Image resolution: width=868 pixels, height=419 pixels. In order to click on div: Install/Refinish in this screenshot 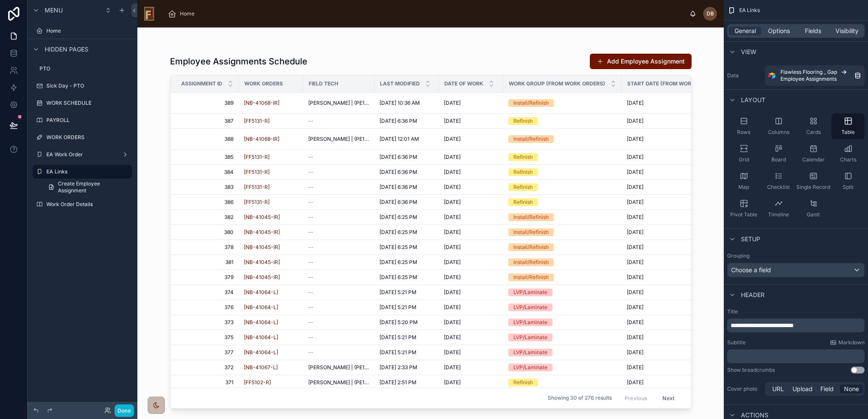, I will do `click(531, 232)`.